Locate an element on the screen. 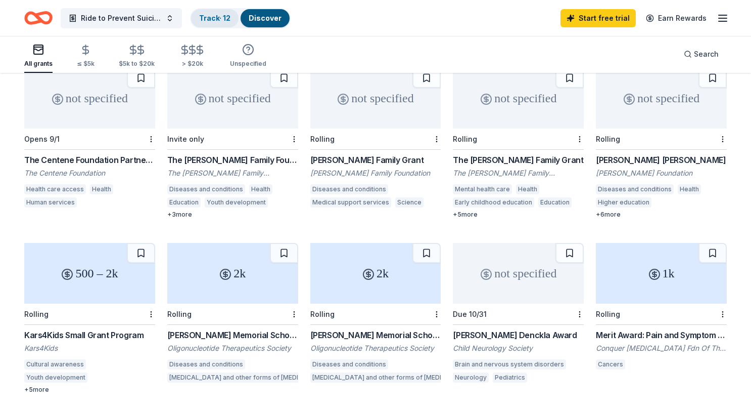 This screenshot has width=751, height=411. div: Neurology is located at coordinates (471, 377).